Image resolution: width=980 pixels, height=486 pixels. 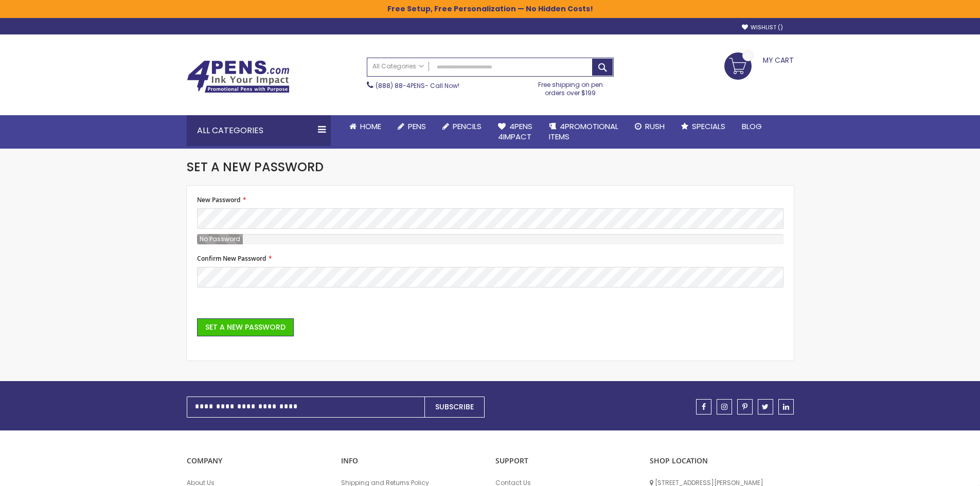 I want to click on span: linkedin, so click(x=786, y=407).